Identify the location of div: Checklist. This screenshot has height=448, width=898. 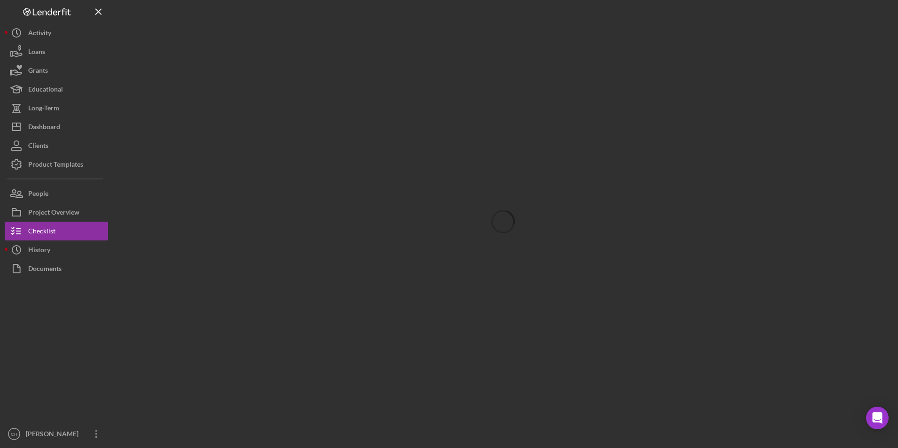
(42, 232).